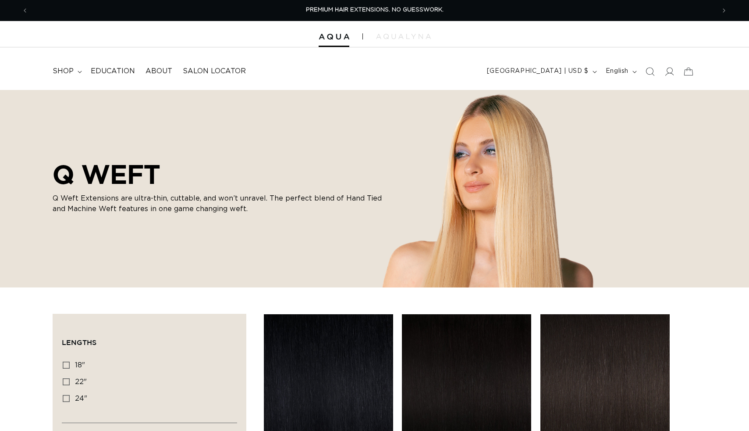  I want to click on span: About, so click(159, 71).